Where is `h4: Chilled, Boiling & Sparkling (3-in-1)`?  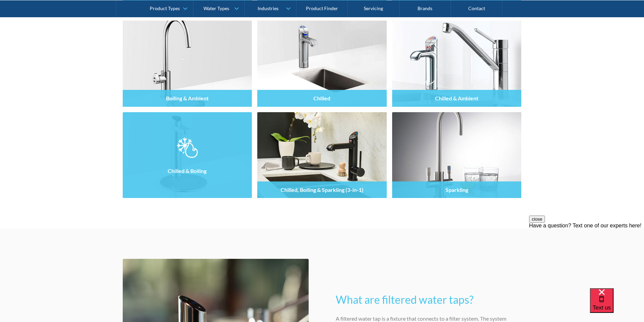
h4: Chilled, Boiling & Sparkling (3-in-1) is located at coordinates (322, 189).